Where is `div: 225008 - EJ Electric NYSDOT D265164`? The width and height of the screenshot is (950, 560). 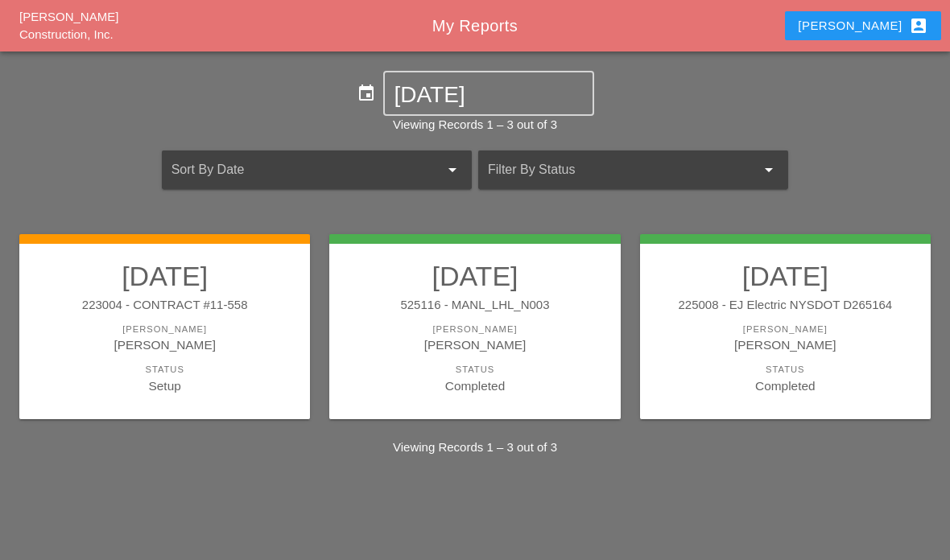 div: 225008 - EJ Electric NYSDOT D265164 is located at coordinates (785, 305).